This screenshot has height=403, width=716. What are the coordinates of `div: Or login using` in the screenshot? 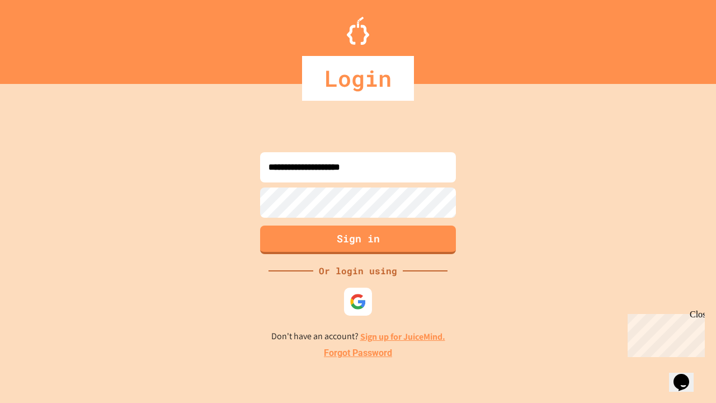 It's located at (358, 271).